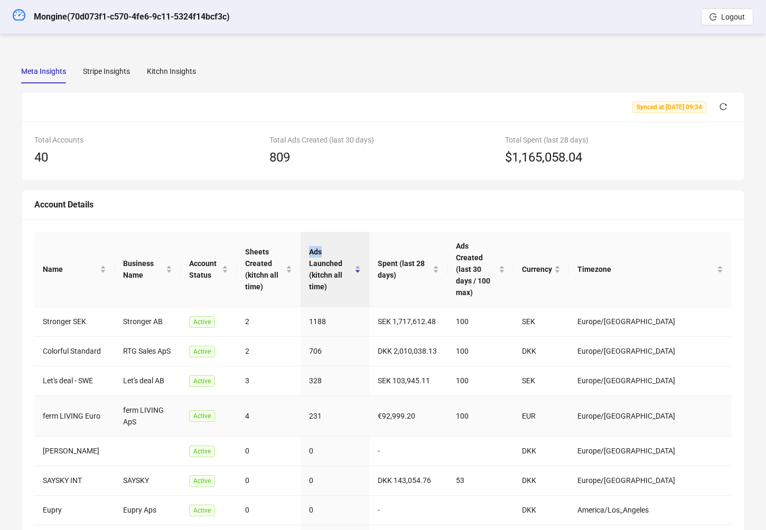  What do you see at coordinates (147, 381) in the screenshot?
I see `td: Let's deal AB` at bounding box center [147, 381].